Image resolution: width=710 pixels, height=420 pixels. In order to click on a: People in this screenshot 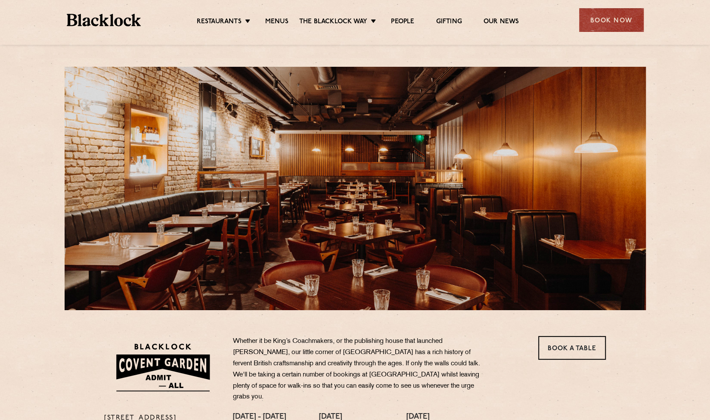, I will do `click(403, 22)`.